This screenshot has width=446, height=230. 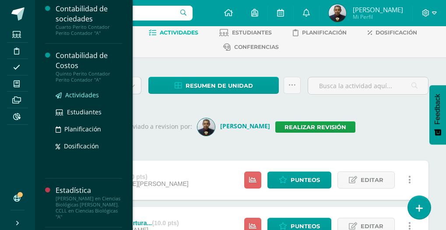 I want to click on a: Contabilidad de CostosQuinto Perito Contador Perito Contador "A", so click(x=89, y=67).